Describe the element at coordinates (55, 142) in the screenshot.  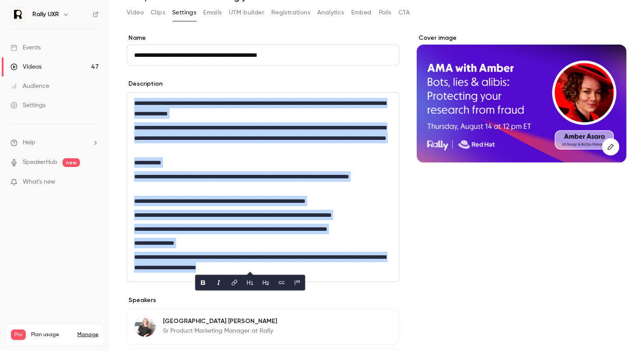
I see `li: help-dropdown-opener` at that location.